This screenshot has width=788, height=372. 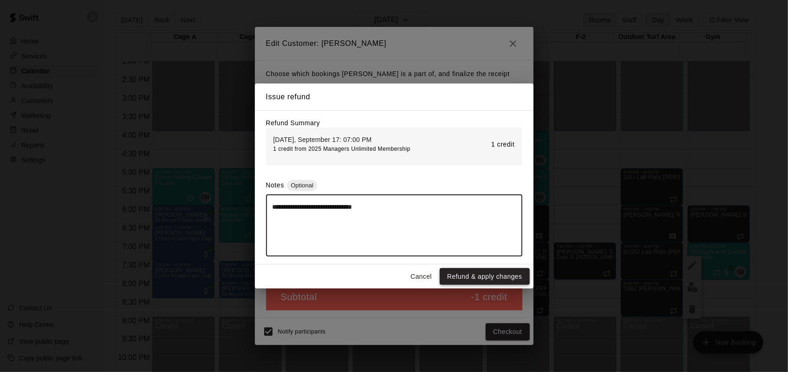 What do you see at coordinates (302, 185) in the screenshot?
I see `span: Optional` at bounding box center [302, 185].